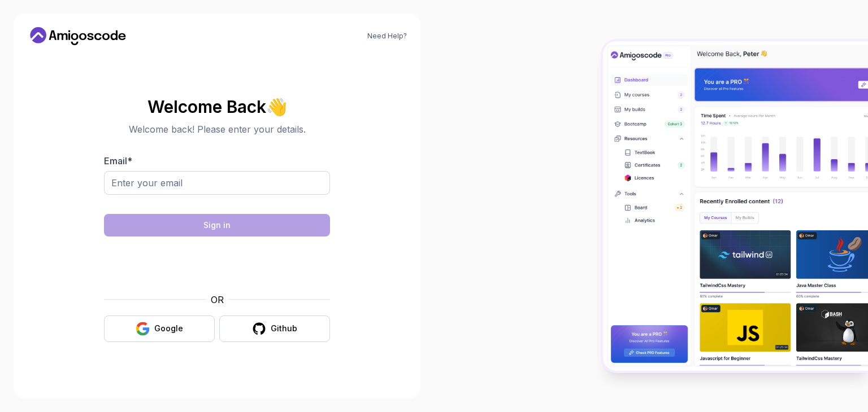 This screenshot has height=412, width=868. What do you see at coordinates (78, 36) in the screenshot?
I see `a: Home link` at bounding box center [78, 36].